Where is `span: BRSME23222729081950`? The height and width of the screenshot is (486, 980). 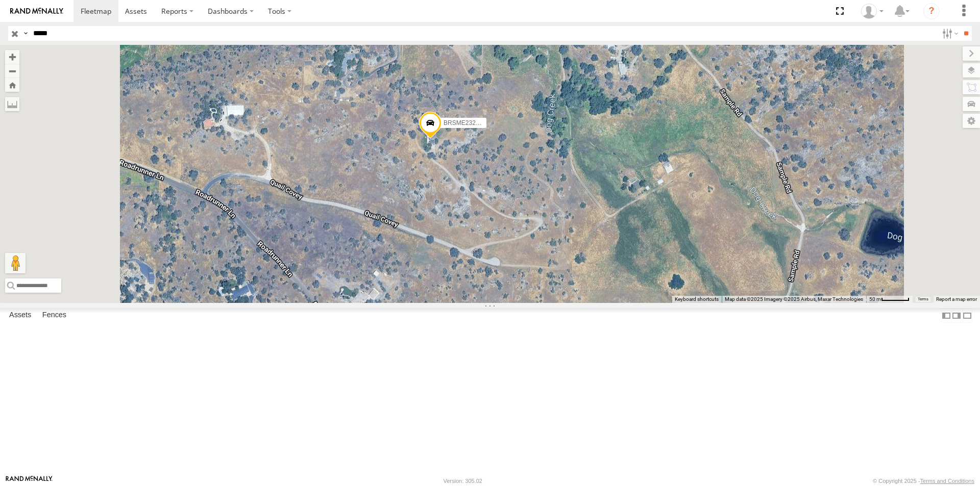 span: BRSME23222729081950 is located at coordinates (478, 123).